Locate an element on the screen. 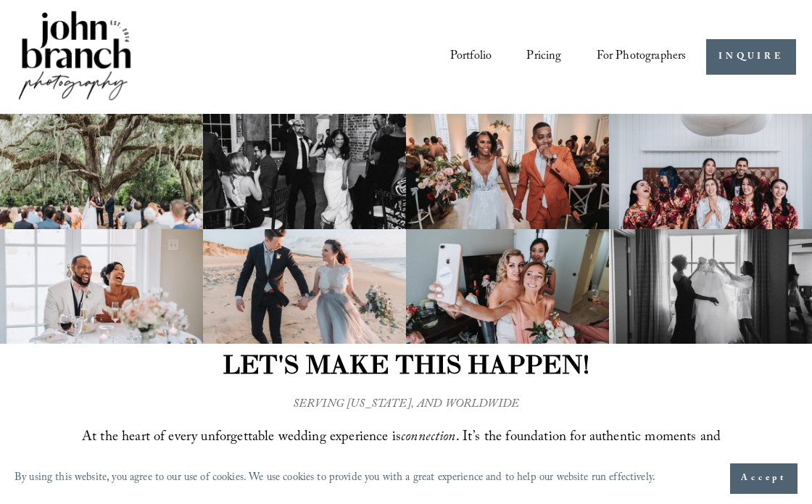 The width and height of the screenshot is (812, 504). p: By using this website, you agree to our use of cookies. We use cookies to provide you with a grea... is located at coordinates (335, 477).